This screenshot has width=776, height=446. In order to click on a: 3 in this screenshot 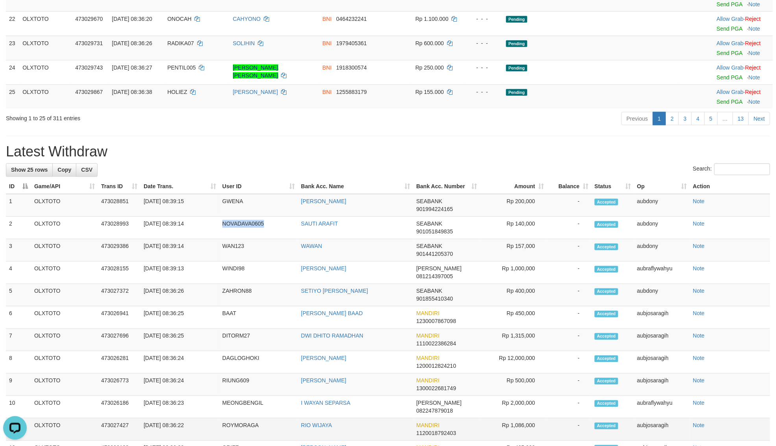, I will do `click(685, 119)`.